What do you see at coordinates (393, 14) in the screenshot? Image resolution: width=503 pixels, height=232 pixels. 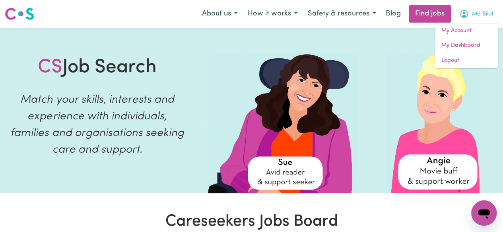 I see `a: Blog` at bounding box center [393, 14].